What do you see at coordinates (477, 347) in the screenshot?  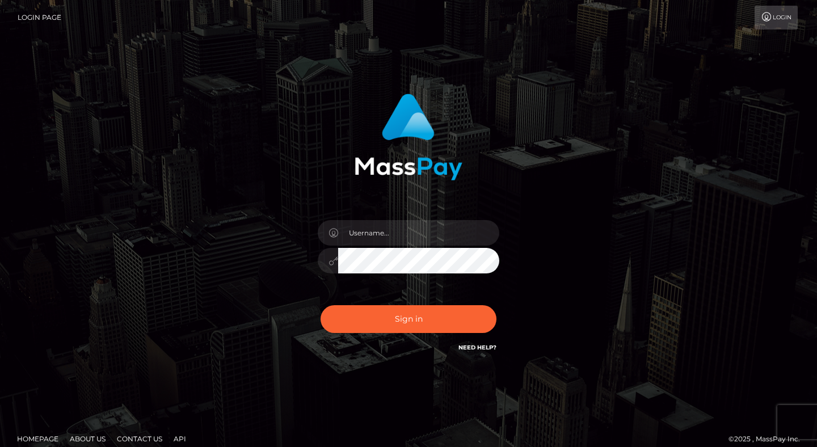 I see `a: Need Help?` at bounding box center [477, 347].